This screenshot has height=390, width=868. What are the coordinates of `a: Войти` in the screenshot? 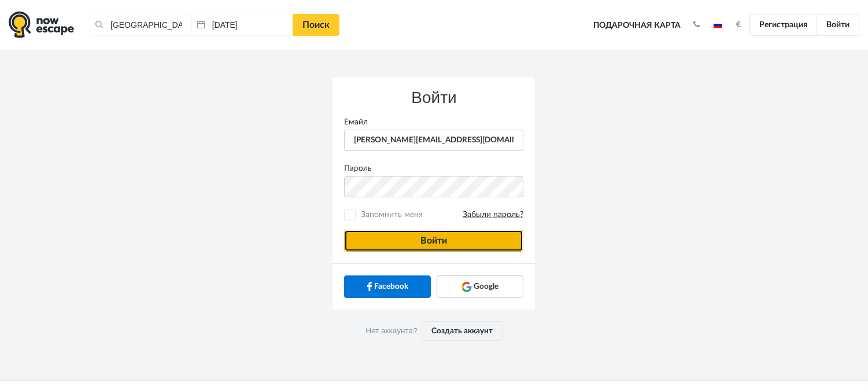 It's located at (838, 25).